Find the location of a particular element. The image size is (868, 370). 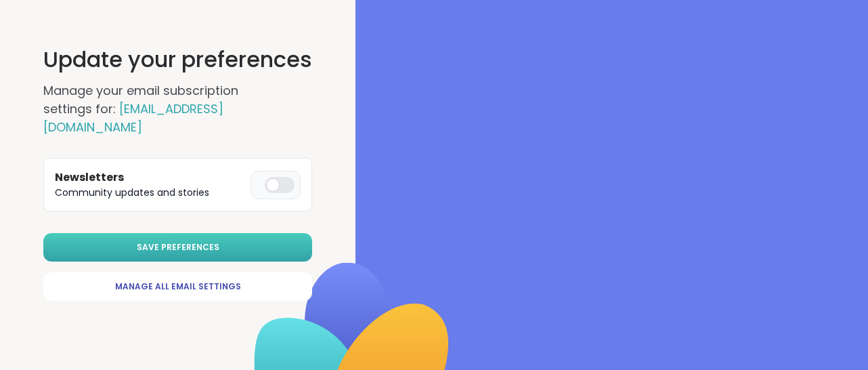

h3: Newsletters is located at coordinates (150, 178).